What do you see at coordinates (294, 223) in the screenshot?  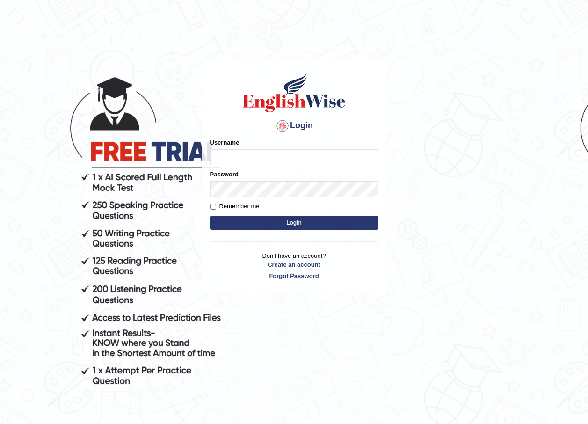 I see `button: Login` at bounding box center [294, 223].